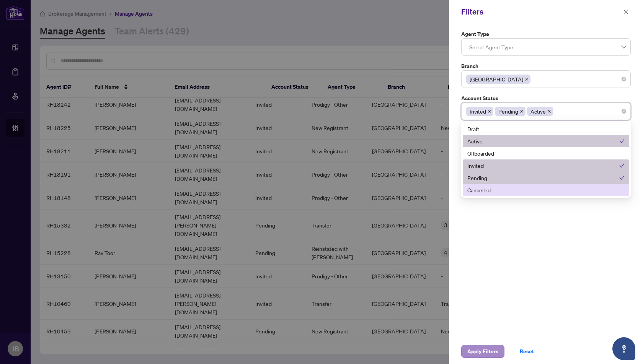 The height and width of the screenshot is (364, 643). What do you see at coordinates (541, 12) in the screenshot?
I see `div: Filters` at bounding box center [541, 12].